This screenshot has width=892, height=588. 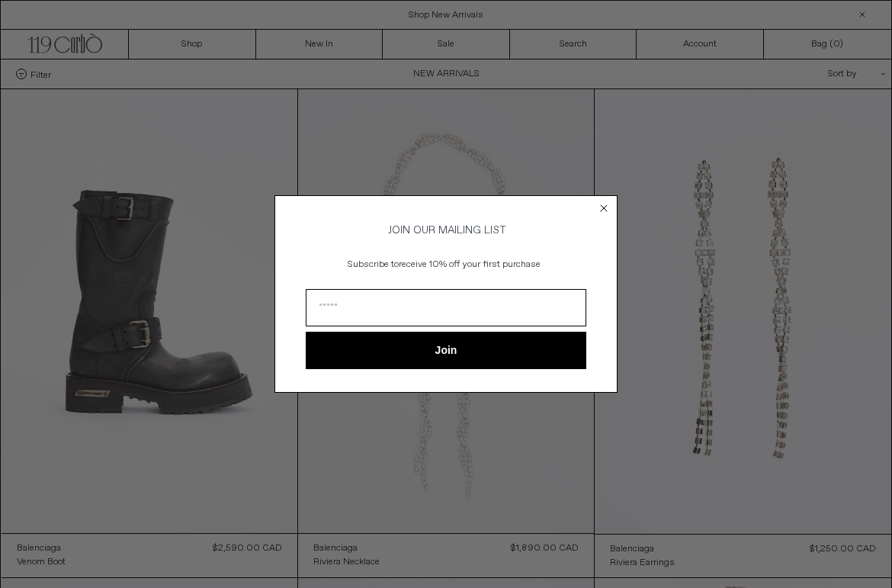 I want to click on span: JOIN OUR MAILING LIST, so click(x=446, y=230).